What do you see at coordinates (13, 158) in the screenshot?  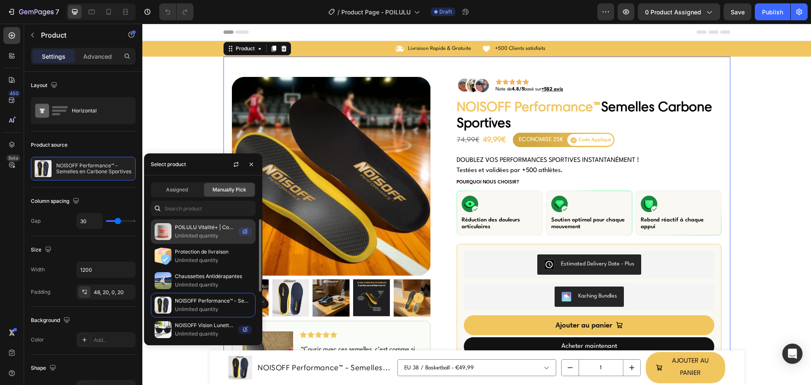 I see `div: Beta` at bounding box center [13, 158].